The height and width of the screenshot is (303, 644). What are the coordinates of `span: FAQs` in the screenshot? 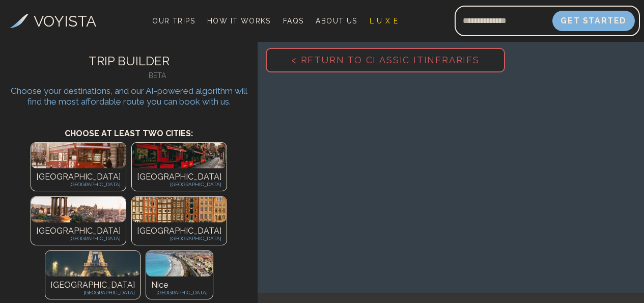 It's located at (293, 21).